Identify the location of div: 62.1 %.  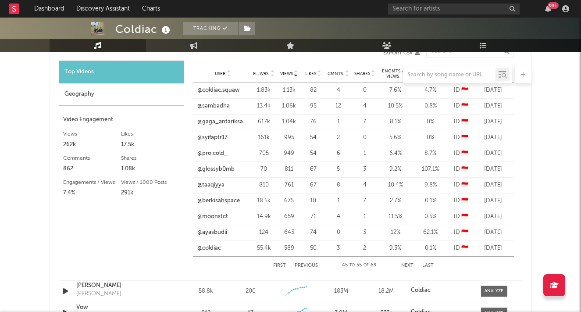
(430, 232).